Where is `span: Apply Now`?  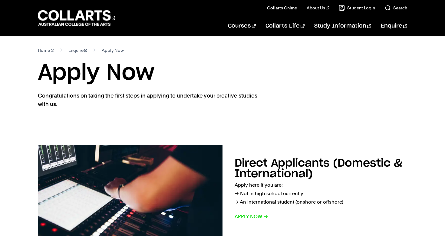 span: Apply Now is located at coordinates (113, 50).